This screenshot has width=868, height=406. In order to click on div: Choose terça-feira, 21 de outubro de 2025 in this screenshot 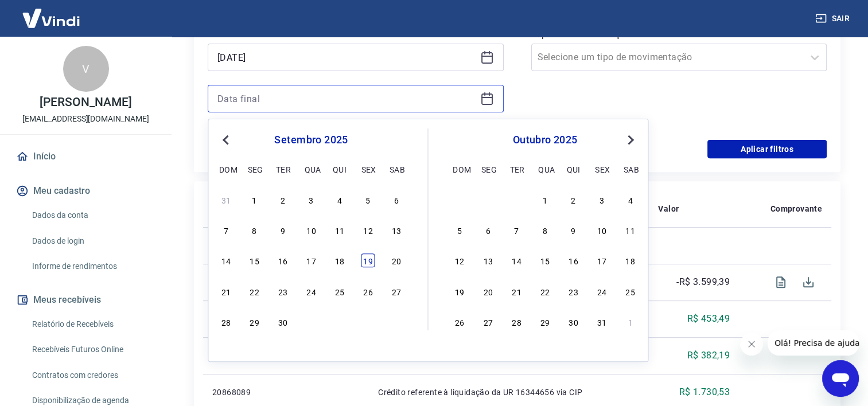, I will do `click(517, 292)`.